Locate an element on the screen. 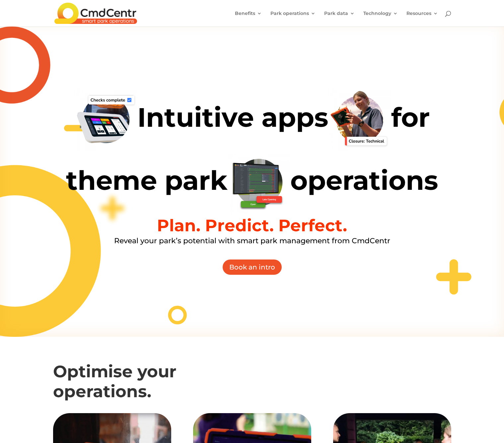 The height and width of the screenshot is (443, 504). strong: Optimise your is located at coordinates (115, 371).